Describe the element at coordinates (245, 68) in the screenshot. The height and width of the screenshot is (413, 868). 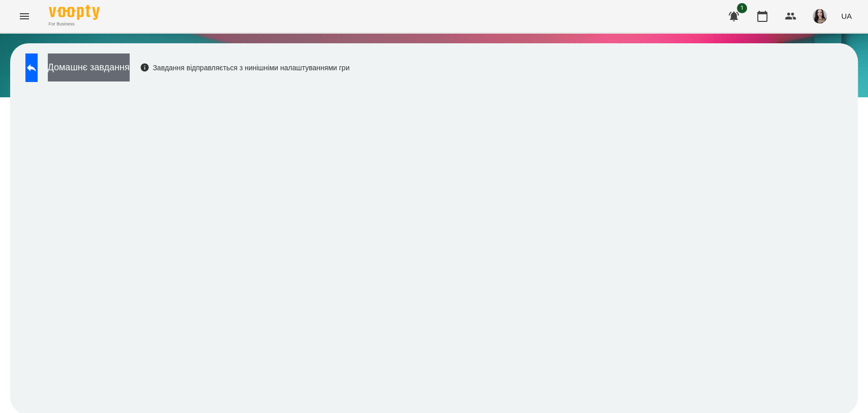
I see `div: Завдання відправляється з нинішніми налаштуваннями гри` at that location.